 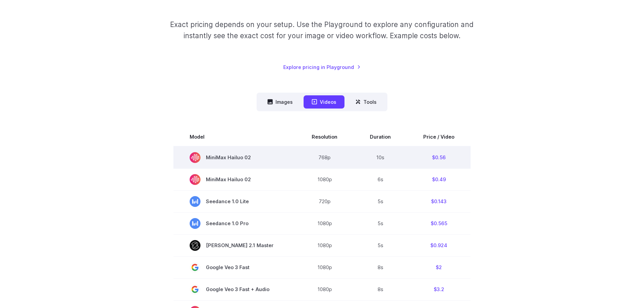 I want to click on td: $0.56, so click(x=439, y=158).